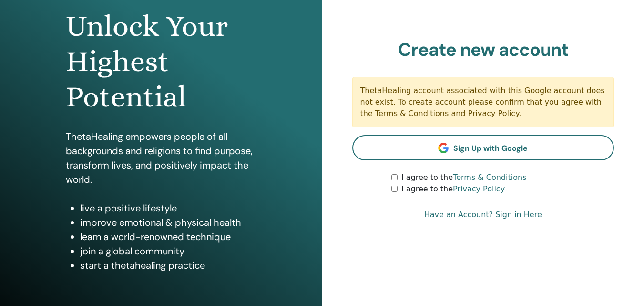 The width and height of the screenshot is (644, 306). What do you see at coordinates (483, 50) in the screenshot?
I see `h2: Create new account` at bounding box center [483, 50].